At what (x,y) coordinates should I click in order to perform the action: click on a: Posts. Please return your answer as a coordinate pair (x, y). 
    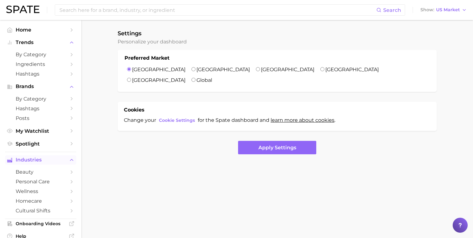
    Looking at the image, I should click on (41, 118).